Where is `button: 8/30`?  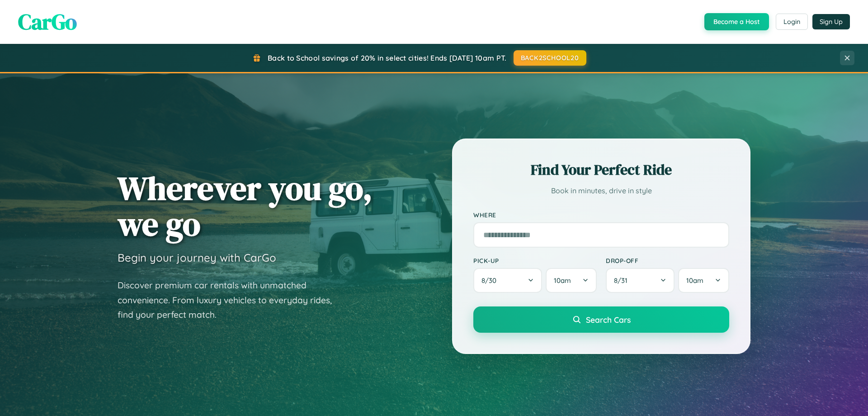
button: 8/30 is located at coordinates (508, 280).